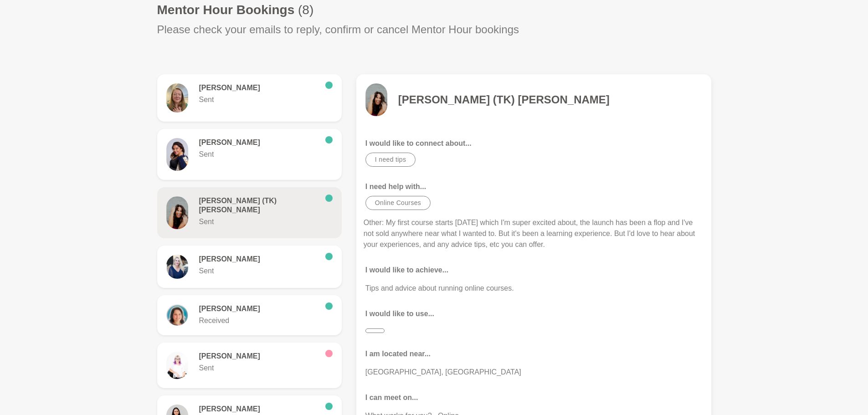 The height and width of the screenshot is (415, 868). What do you see at coordinates (305, 10) in the screenshot?
I see `span: (8)` at bounding box center [305, 10].